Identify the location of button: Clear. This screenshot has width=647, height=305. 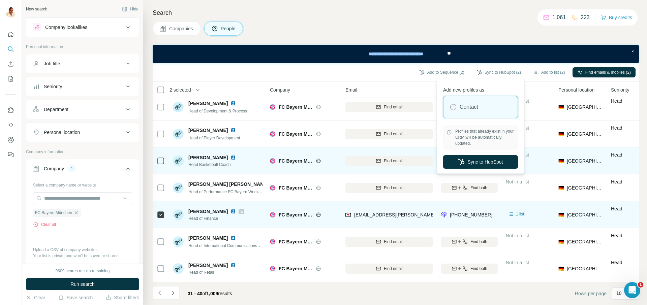
(35, 298).